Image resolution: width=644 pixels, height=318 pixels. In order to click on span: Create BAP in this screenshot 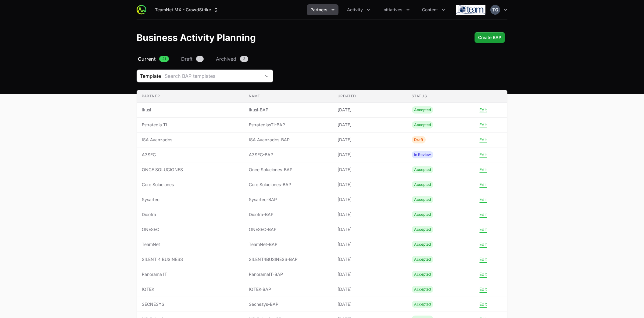, I will do `click(490, 38)`.